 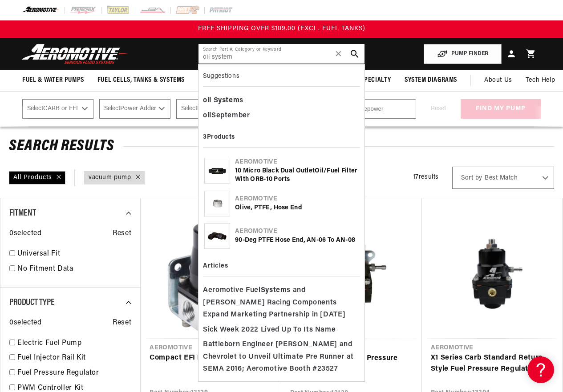 What do you see at coordinates (53, 80) in the screenshot?
I see `summary: Fuel & Water Pumps` at bounding box center [53, 80].